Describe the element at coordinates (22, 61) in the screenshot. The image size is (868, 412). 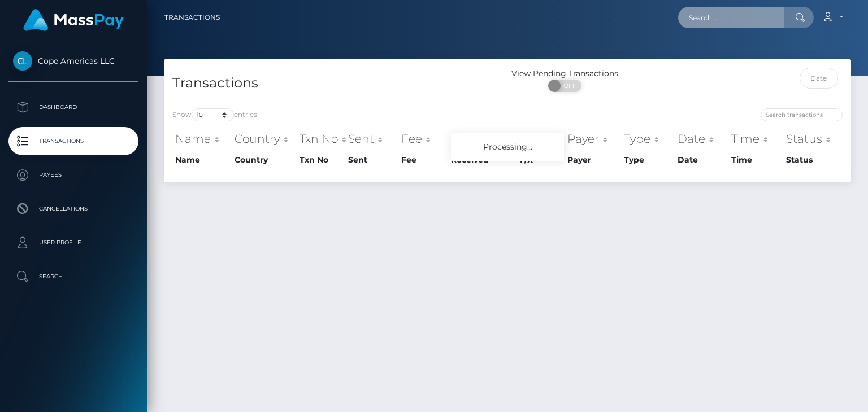
I see `img: Cope Americas LLC` at that location.